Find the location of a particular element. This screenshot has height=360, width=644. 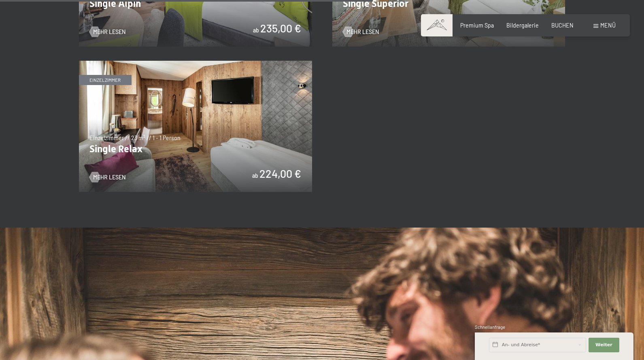

span: Weiter is located at coordinates (604, 345).